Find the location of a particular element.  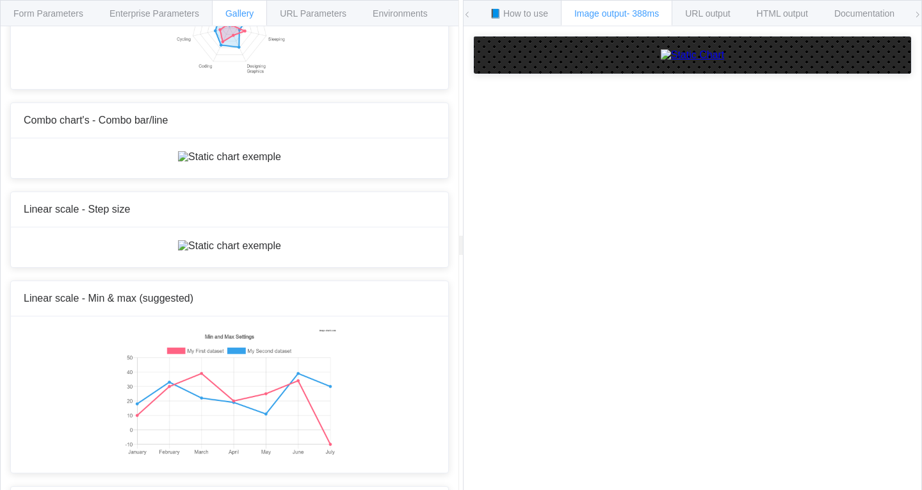

img: Static Chart is located at coordinates (693, 55).